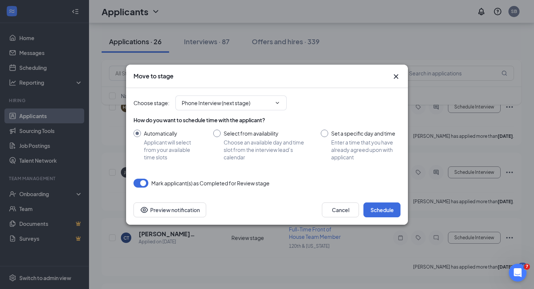 The width and height of the screenshot is (534, 289). I want to click on span: 7, so click(527, 266).